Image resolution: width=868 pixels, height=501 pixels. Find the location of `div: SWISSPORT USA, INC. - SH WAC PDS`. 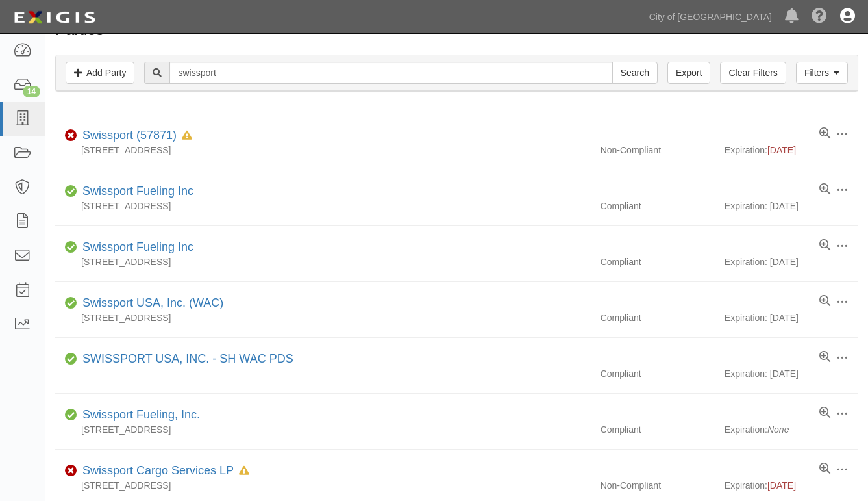

div: SWISSPORT USA, INC. - SH WAC PDS is located at coordinates (185, 360).